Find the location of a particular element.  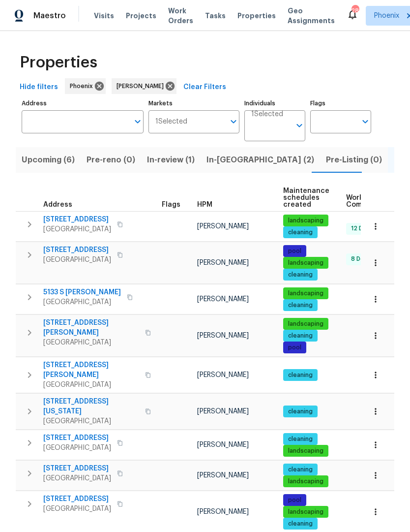

span: Geo Assignments is located at coordinates (311, 16).